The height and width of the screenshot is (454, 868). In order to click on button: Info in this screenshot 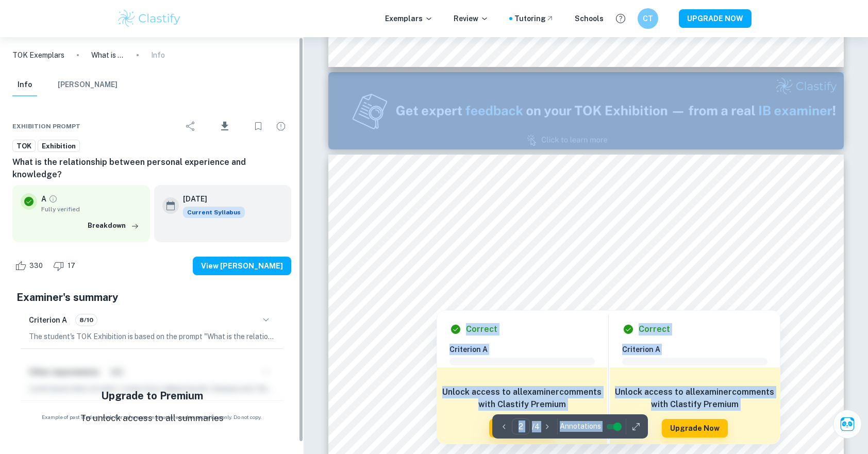, I will do `click(24, 85)`.